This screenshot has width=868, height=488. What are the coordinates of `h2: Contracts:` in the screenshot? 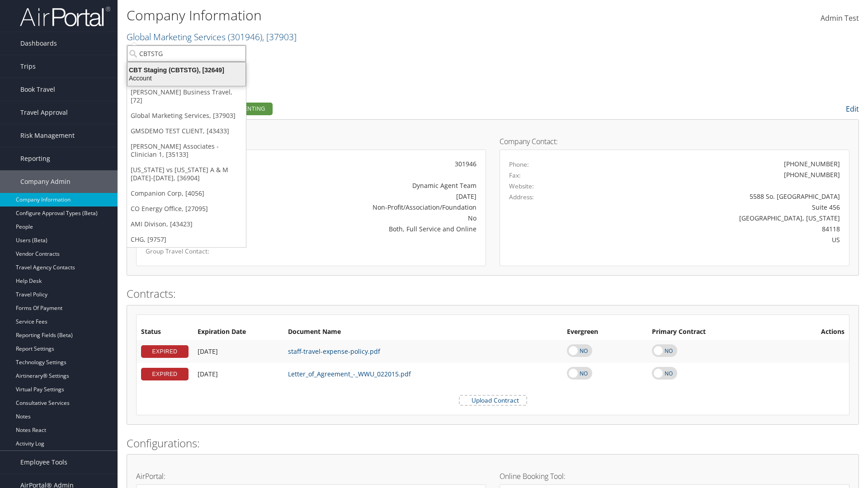 It's located at (493, 294).